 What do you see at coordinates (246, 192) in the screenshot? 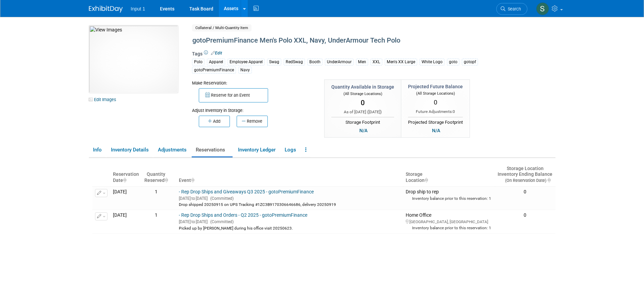
I see `a: - Rep Drop Ships and Giveaways Q3 2025 - gotoPremiumFinance` at bounding box center [246, 192].